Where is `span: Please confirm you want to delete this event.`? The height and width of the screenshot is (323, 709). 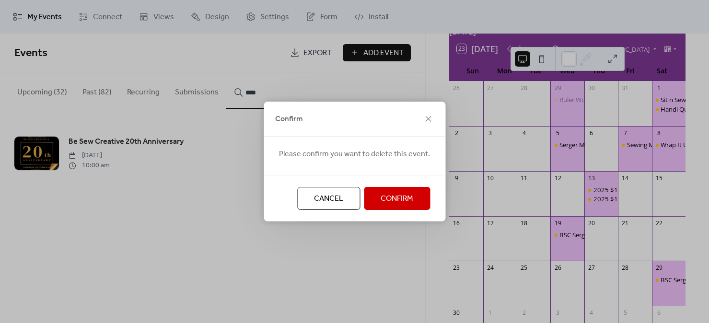 span: Please confirm you want to delete this event. is located at coordinates (354, 154).